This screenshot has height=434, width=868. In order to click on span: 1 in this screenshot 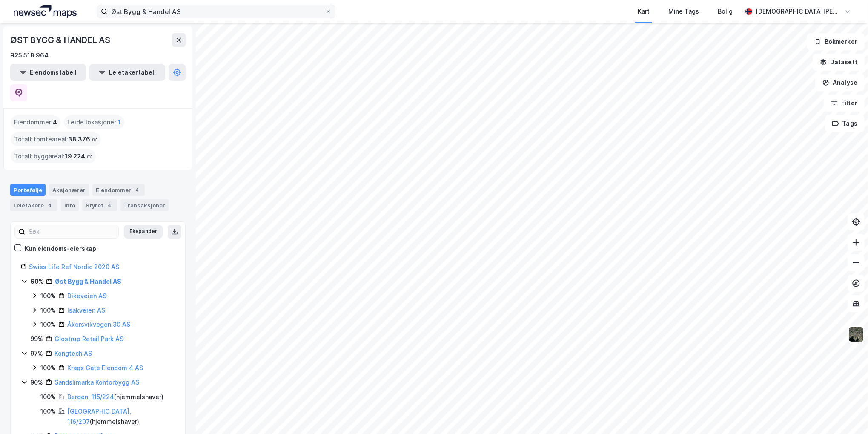, I will do `click(119, 122)`.